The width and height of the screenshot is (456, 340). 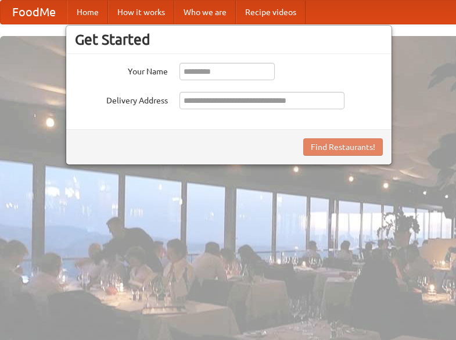 What do you see at coordinates (34, 12) in the screenshot?
I see `a: FoodMe` at bounding box center [34, 12].